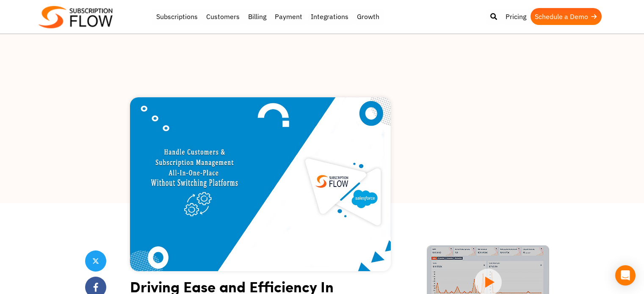 The width and height of the screenshot is (644, 294). What do you see at coordinates (566, 17) in the screenshot?
I see `a: Schedule a Demo` at bounding box center [566, 17].